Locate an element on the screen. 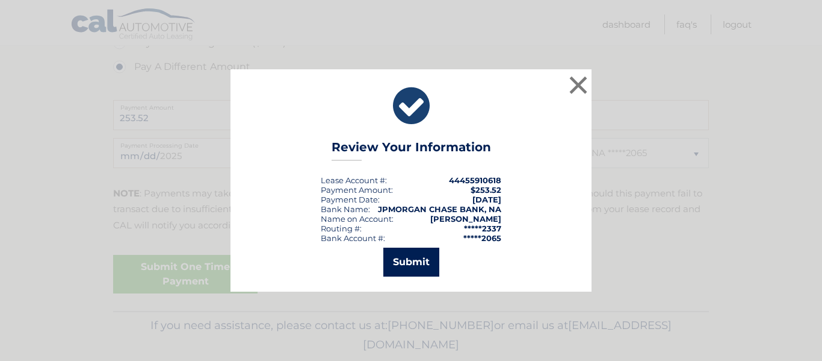 The image size is (822, 361). div: Payment Amount: is located at coordinates (357, 190).